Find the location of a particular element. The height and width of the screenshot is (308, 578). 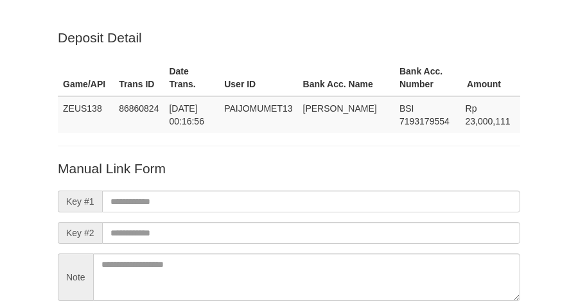

th: Bank Acc. Name is located at coordinates (346, 78).